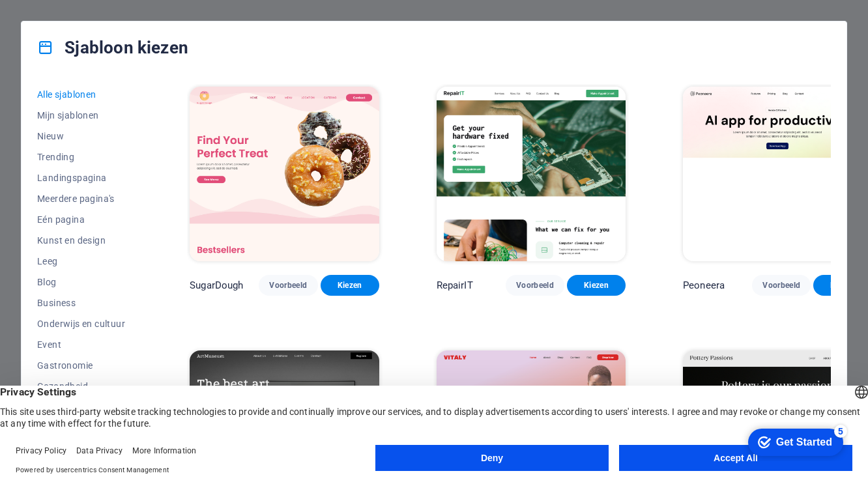  What do you see at coordinates (85, 199) in the screenshot?
I see `button: Meerdere pagina's` at bounding box center [85, 199].